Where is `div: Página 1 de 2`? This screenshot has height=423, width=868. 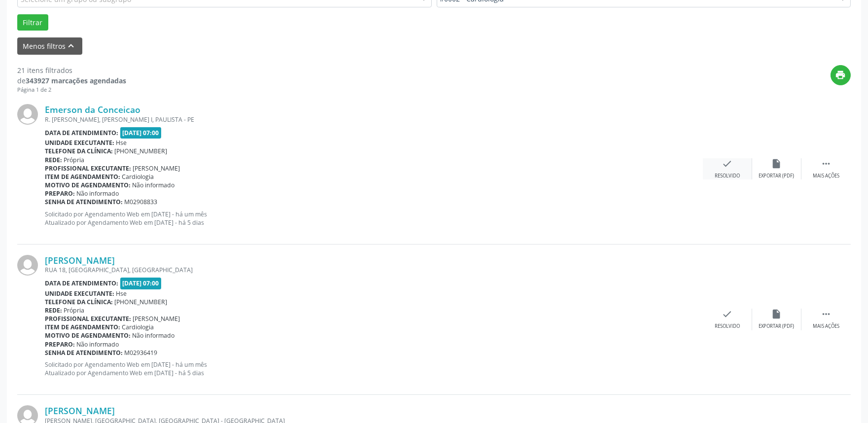
div: Página 1 de 2 is located at coordinates (72, 89).